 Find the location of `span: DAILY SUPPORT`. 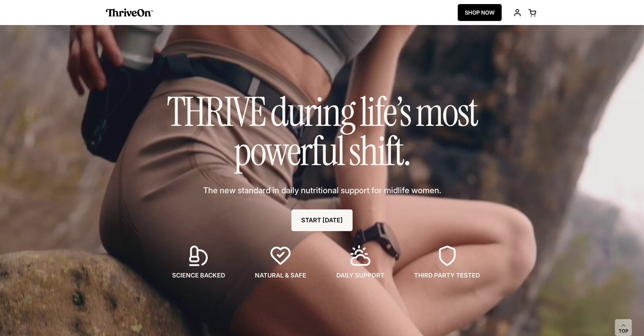

span: DAILY SUPPORT is located at coordinates (360, 275).